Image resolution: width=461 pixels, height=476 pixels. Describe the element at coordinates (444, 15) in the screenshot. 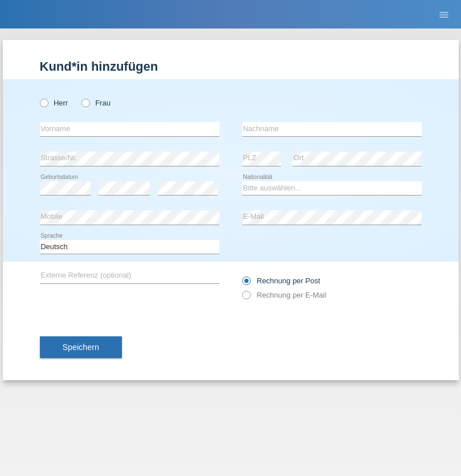

I see `i: menu` at that location.